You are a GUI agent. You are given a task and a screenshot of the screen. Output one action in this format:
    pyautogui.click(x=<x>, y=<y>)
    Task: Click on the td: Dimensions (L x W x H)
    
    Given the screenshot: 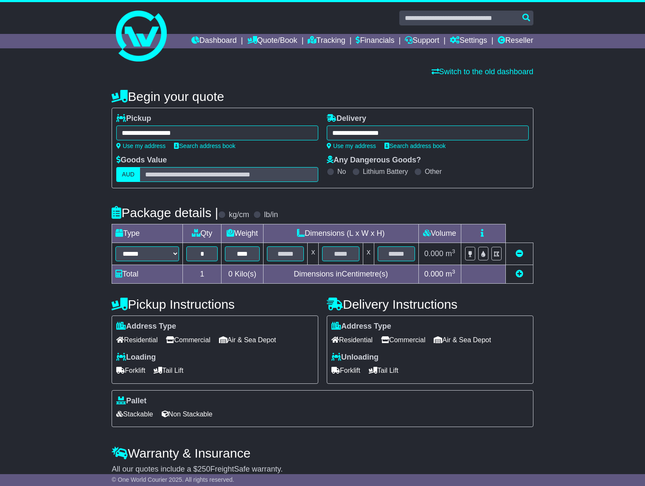 What is the action you would take?
    pyautogui.click(x=341, y=234)
    